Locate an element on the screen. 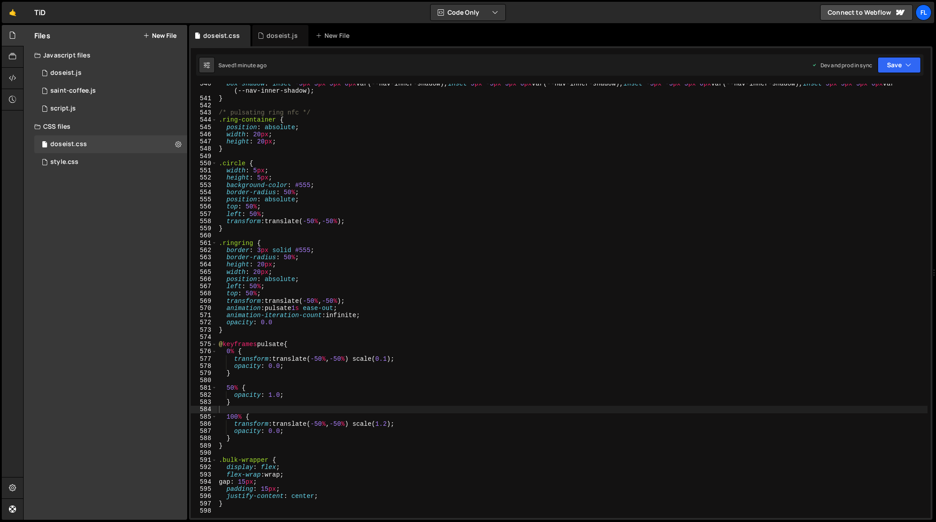 This screenshot has height=522, width=936. div: 551 is located at coordinates (204, 171).